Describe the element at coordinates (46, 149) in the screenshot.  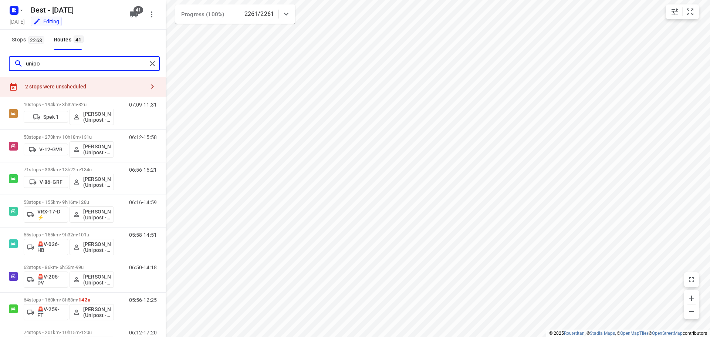
I see `button: V-12-GVB` at that location.